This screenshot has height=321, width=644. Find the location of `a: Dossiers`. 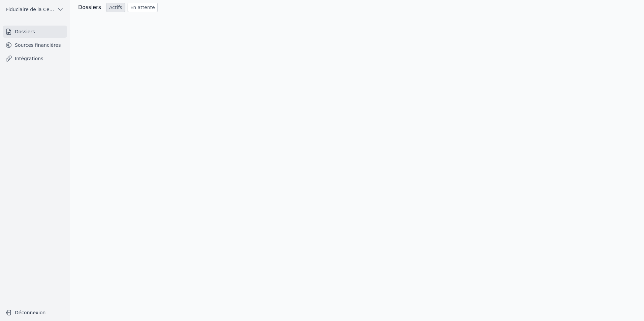

a: Dossiers is located at coordinates (34, 32).